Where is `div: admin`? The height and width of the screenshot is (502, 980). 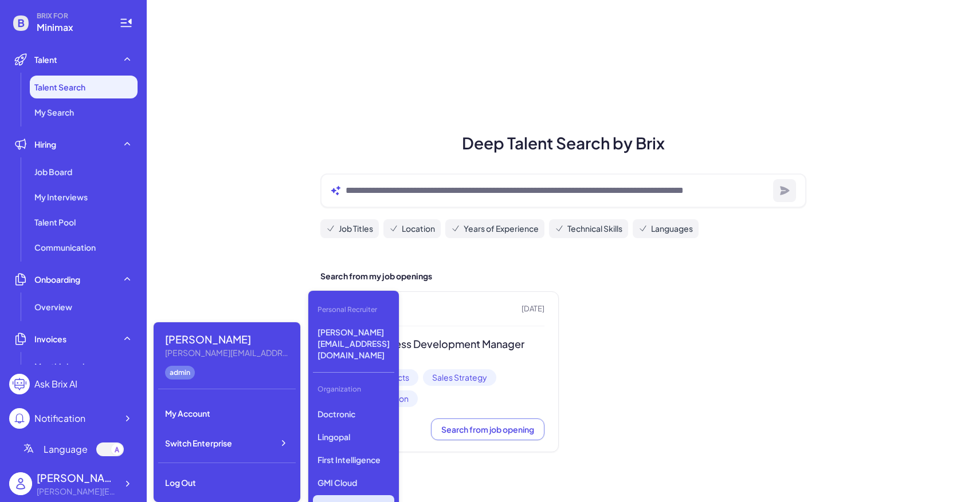
div: admin is located at coordinates (180, 373).